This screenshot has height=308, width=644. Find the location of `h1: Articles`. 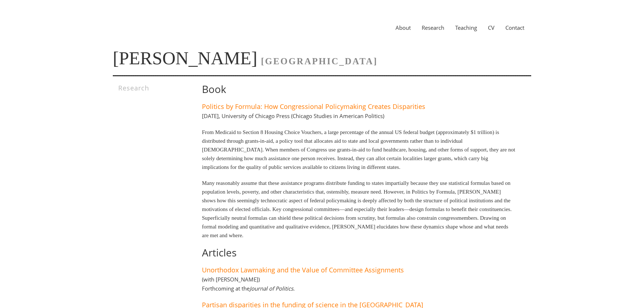

h1: Articles is located at coordinates (359, 252).